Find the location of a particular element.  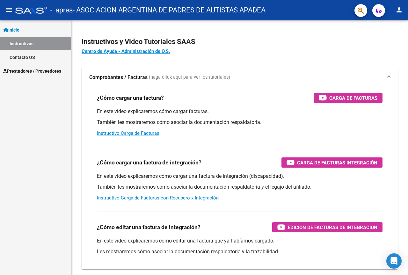

a: Centro de Ayuda - Administración de O.S. is located at coordinates (126, 51).